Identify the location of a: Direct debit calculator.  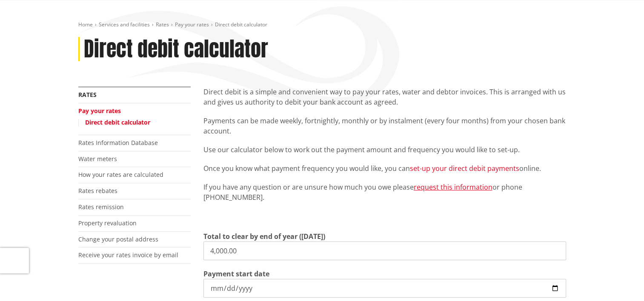
(117, 122).